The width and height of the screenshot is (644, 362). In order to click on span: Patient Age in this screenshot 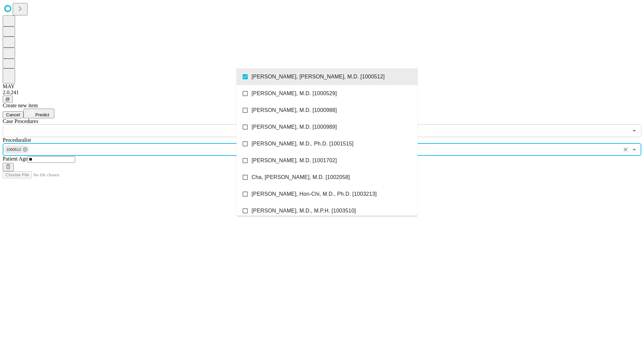, I will do `click(15, 158)`.